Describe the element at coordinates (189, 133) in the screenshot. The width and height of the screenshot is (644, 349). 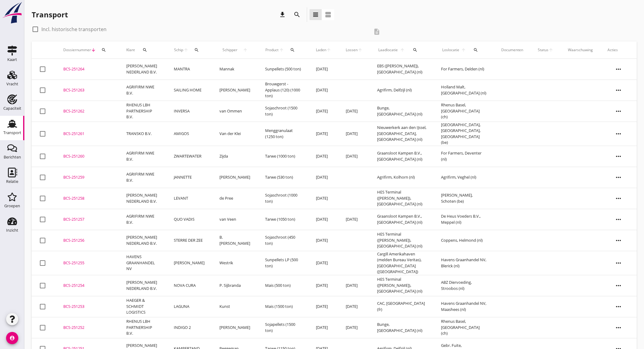
I see `td: AMIGOS` at that location.